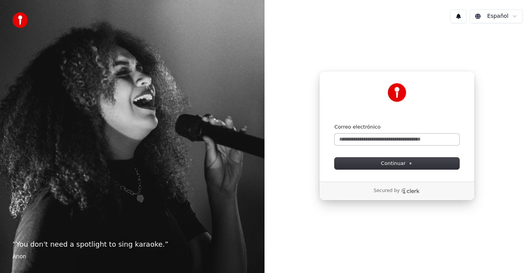 The height and width of the screenshot is (273, 529). What do you see at coordinates (397, 164) in the screenshot?
I see `button: Continuar` at bounding box center [397, 164].